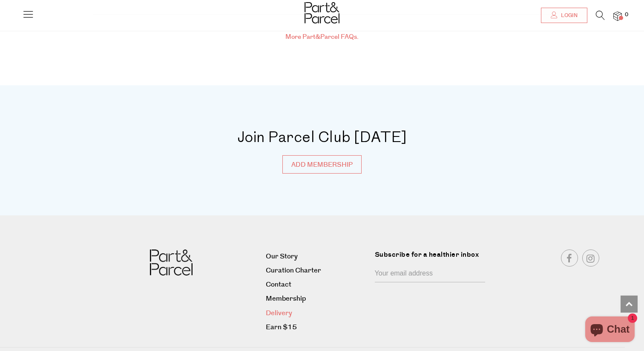  Describe the element at coordinates (322, 37) in the screenshot. I see `a: More Part&Parcel FAQs.` at that location.